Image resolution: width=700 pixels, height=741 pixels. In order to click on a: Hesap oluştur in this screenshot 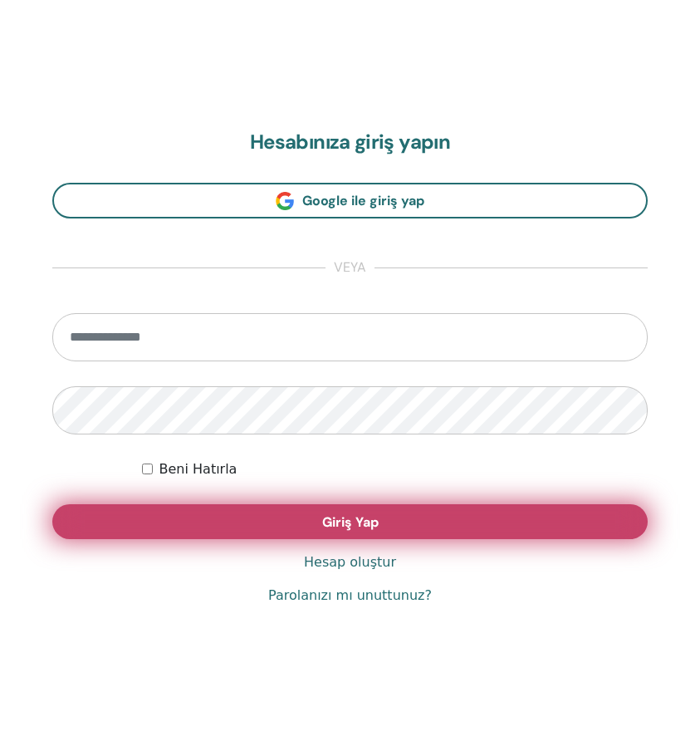, I will do `click(349, 563)`.